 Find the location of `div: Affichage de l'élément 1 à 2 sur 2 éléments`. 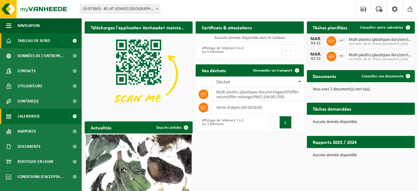

div: Affichage de l'élément 1 à 2 sur 2 éléments is located at coordinates (222, 122).